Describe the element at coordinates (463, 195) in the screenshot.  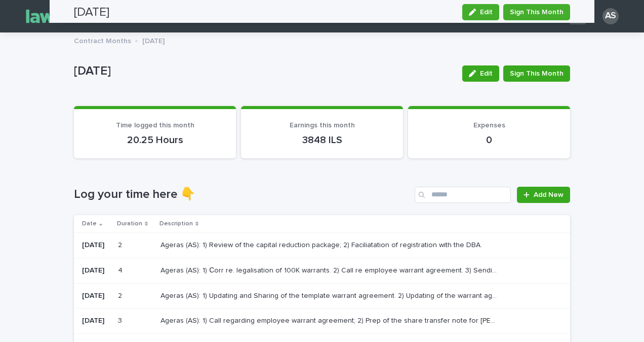
I see `input: Search` at that location.